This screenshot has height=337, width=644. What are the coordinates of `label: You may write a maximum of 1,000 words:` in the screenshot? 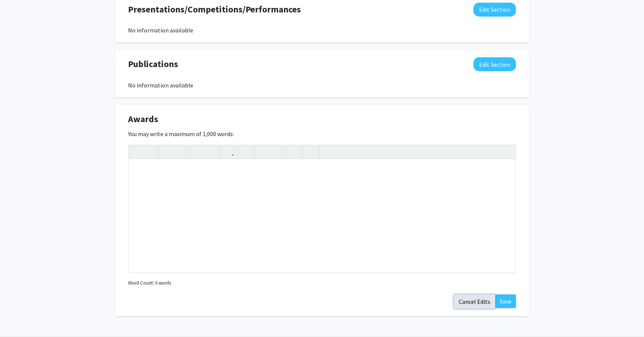 It's located at (181, 134).